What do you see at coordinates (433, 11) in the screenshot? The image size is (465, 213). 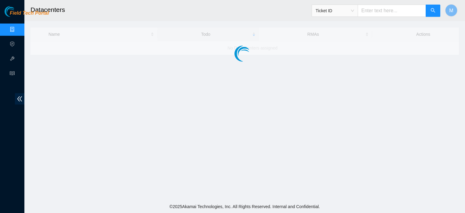 I see `span: search` at bounding box center [433, 11].